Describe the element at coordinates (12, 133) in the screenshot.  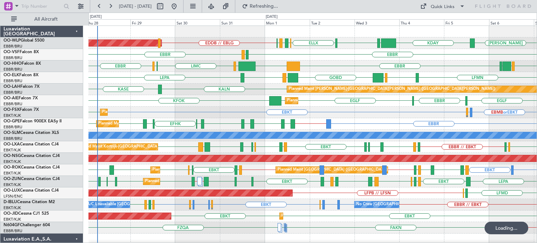
I see `span: OO-SLM` at that location.